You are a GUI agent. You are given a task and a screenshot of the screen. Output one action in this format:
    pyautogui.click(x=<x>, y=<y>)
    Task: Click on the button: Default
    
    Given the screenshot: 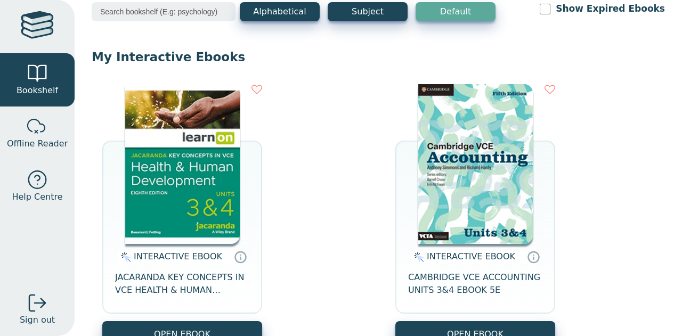 What is the action you would take?
    pyautogui.click(x=456, y=12)
    